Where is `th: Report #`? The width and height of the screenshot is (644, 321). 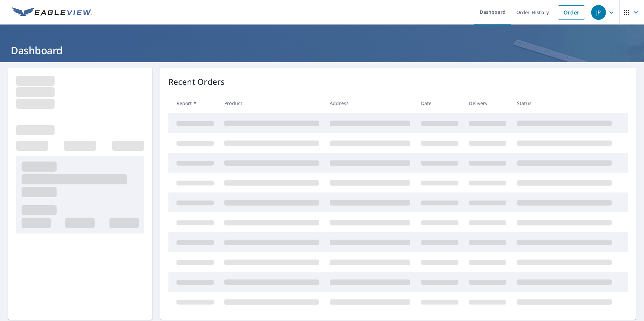 th: Report # is located at coordinates (194, 103).